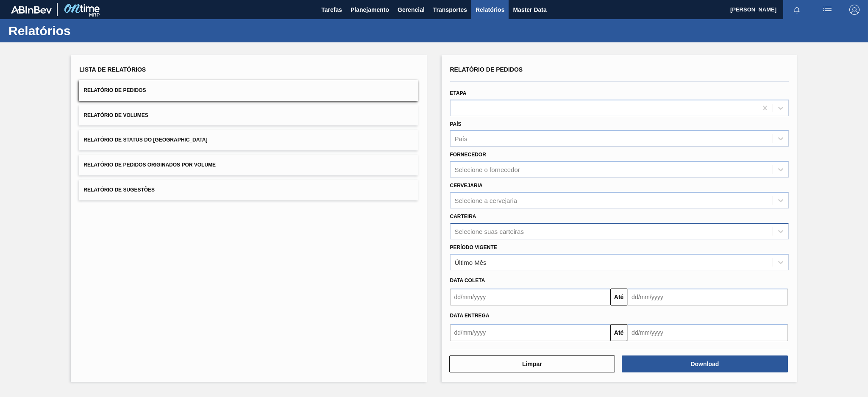 The image size is (868, 397). I want to click on img: TNhmsLtSVTkK8tSr43FrP2fwEKptu5GPRR3wAAAABJRU5ErkJggg==, so click(31, 10).